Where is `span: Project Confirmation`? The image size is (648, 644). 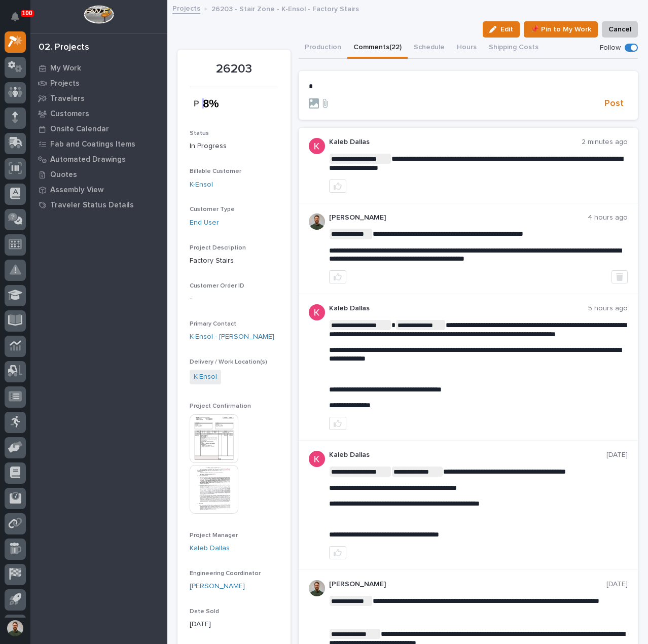
span: Project Confirmation is located at coordinates (220, 406).